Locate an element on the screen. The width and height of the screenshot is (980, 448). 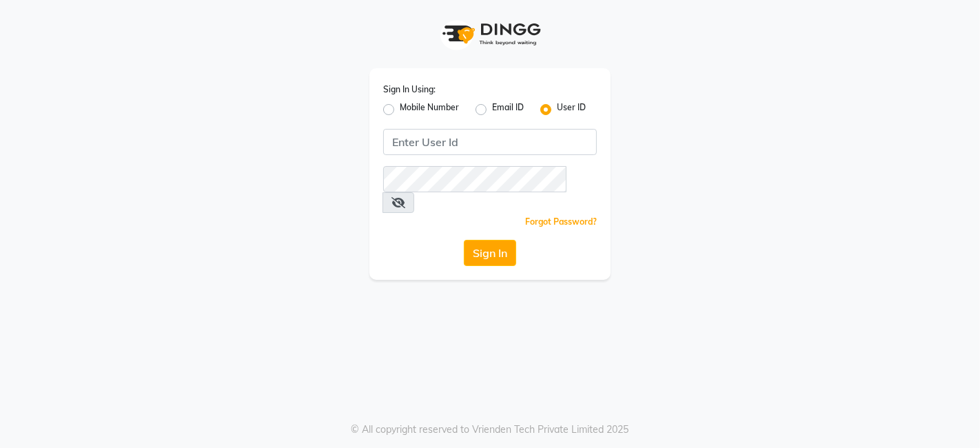
label: Sign In Using: is located at coordinates (409, 89).